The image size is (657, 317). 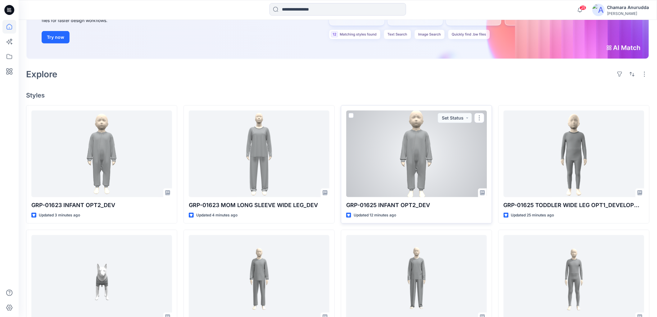 What do you see at coordinates (598, 10) in the screenshot?
I see `img: avatar` at bounding box center [598, 10].